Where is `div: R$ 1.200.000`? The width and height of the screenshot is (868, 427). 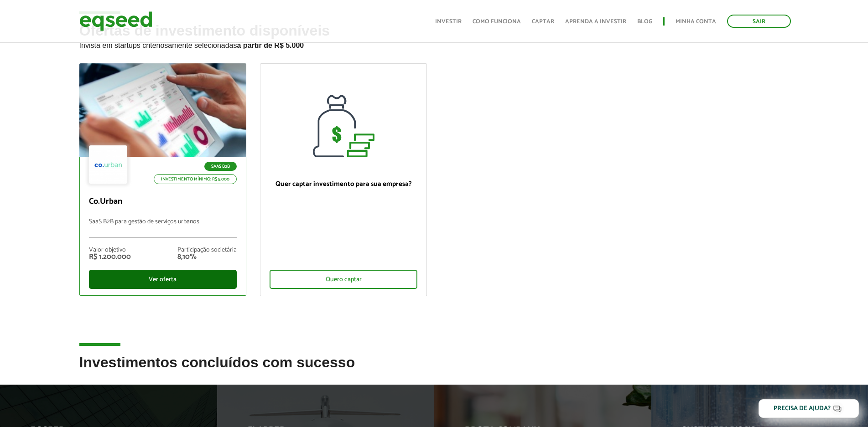 div: R$ 1.200.000 is located at coordinates (110, 257).